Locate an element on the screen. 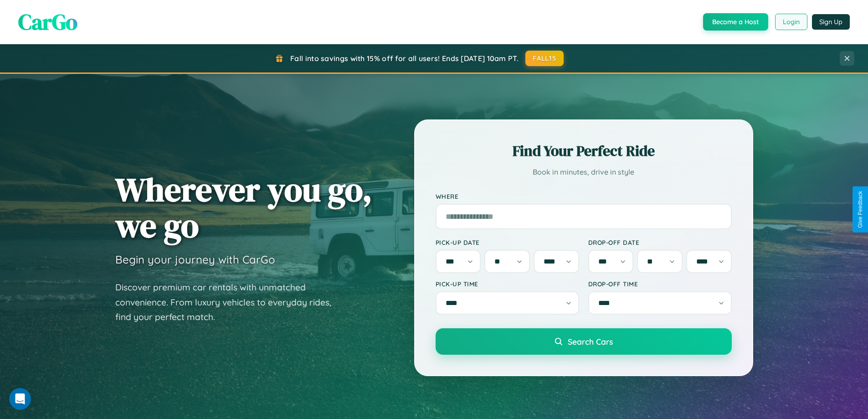 Image resolution: width=868 pixels, height=419 pixels. button: Sign Up is located at coordinates (831, 22).